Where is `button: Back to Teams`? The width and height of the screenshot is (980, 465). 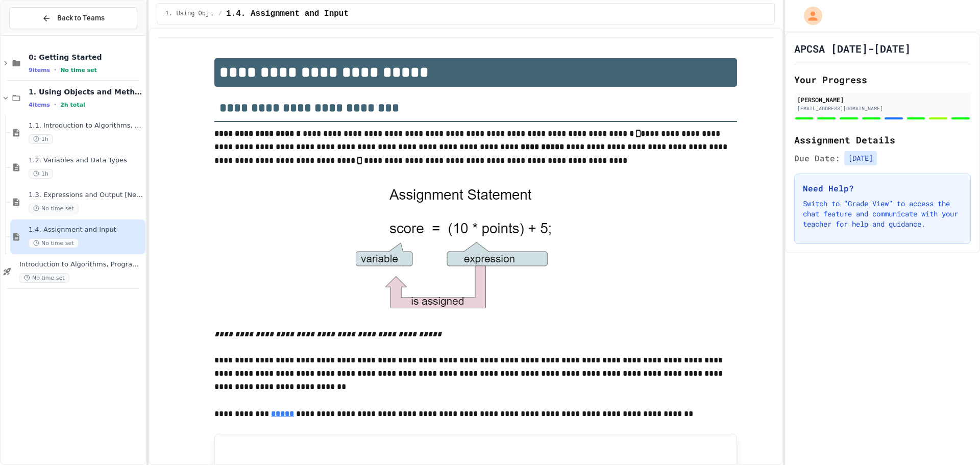
button: Back to Teams is located at coordinates (73, 18).